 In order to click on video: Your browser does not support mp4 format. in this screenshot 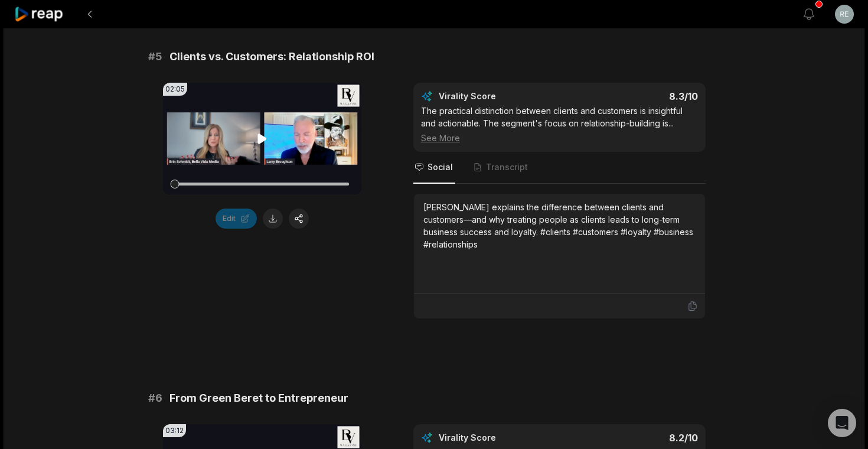, I will do `click(262, 138)`.